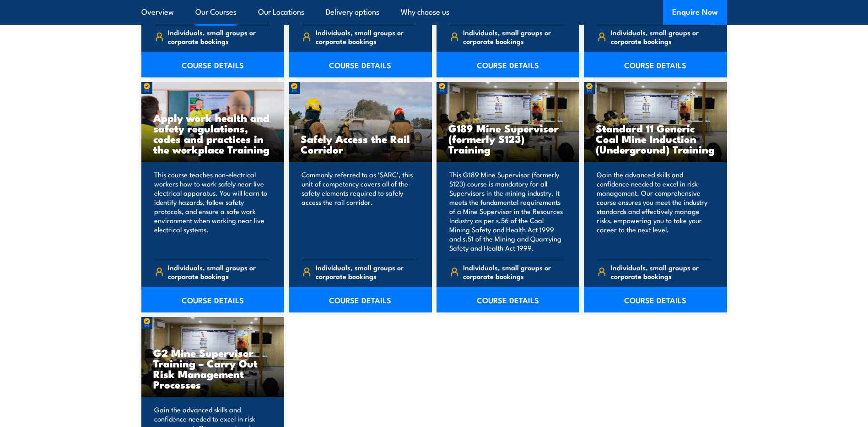  What do you see at coordinates (655, 138) in the screenshot?
I see `h3: Standard 11 Generic Coal Mine Induction (Underground) Training` at bounding box center [655, 138].